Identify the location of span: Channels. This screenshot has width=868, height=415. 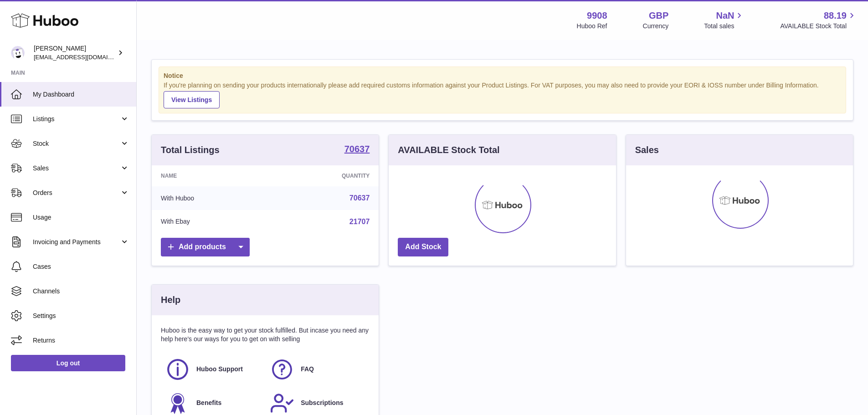
(81, 291).